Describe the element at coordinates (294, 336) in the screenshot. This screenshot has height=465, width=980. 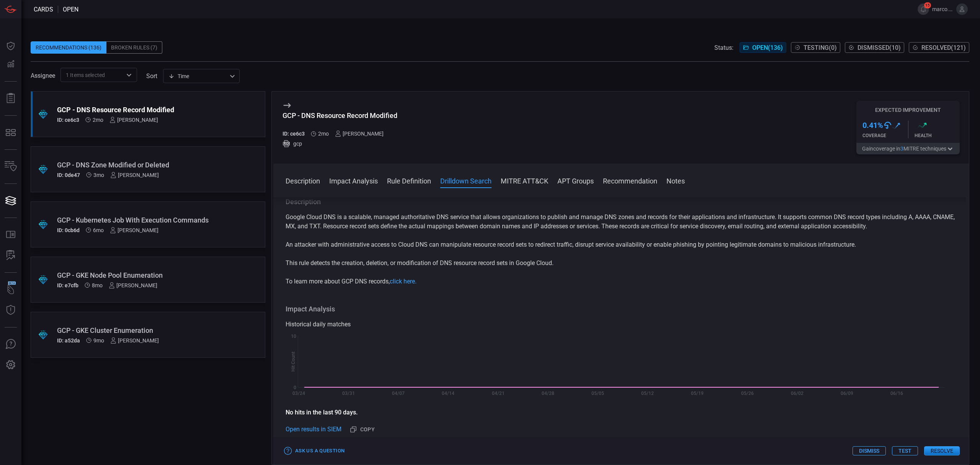
I see `text: 10` at that location.